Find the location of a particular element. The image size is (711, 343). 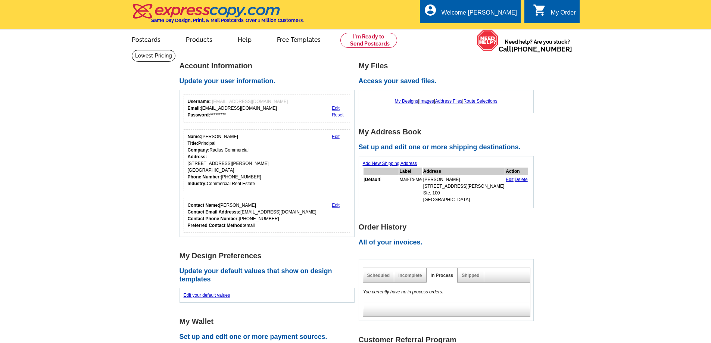

td: Mail-To-Me is located at coordinates (411, 190).